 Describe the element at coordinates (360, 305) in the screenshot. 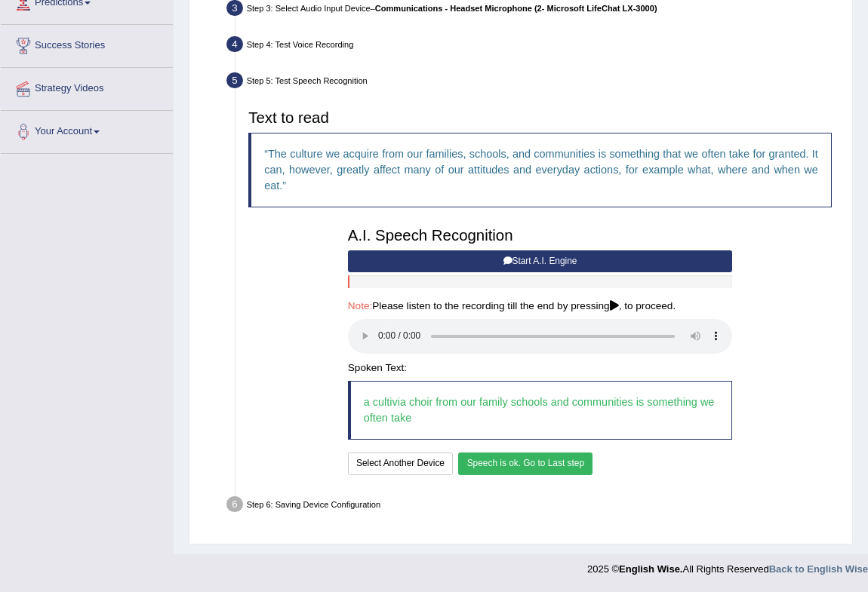

I see `span: Note:` at that location.